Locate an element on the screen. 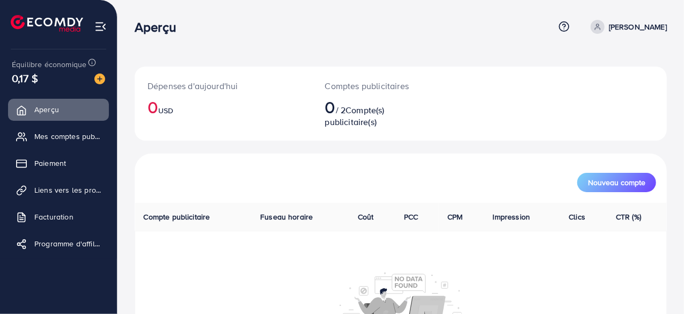 Image resolution: width=684 pixels, height=314 pixels. font: Nouveau compte is located at coordinates (616, 182).